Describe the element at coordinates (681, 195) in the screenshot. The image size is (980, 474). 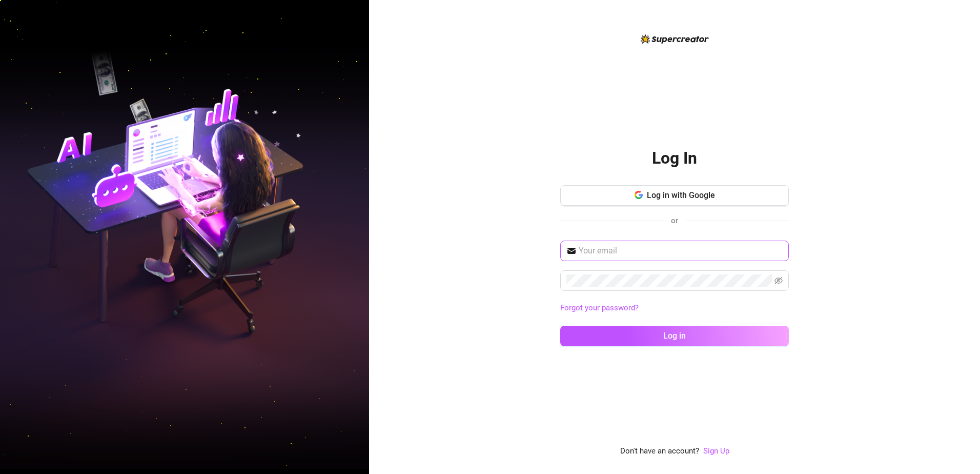
I see `span: Log in with Google` at that location.